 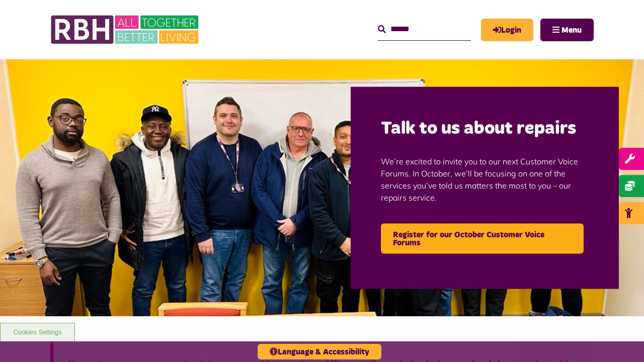 I want to click on img: RBH, so click(x=126, y=30).